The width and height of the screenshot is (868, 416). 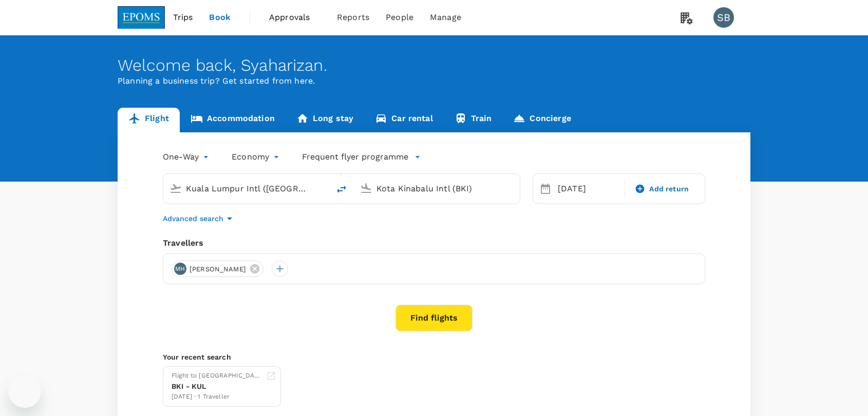 What do you see at coordinates (669, 189) in the screenshot?
I see `span: Add return` at bounding box center [669, 189].